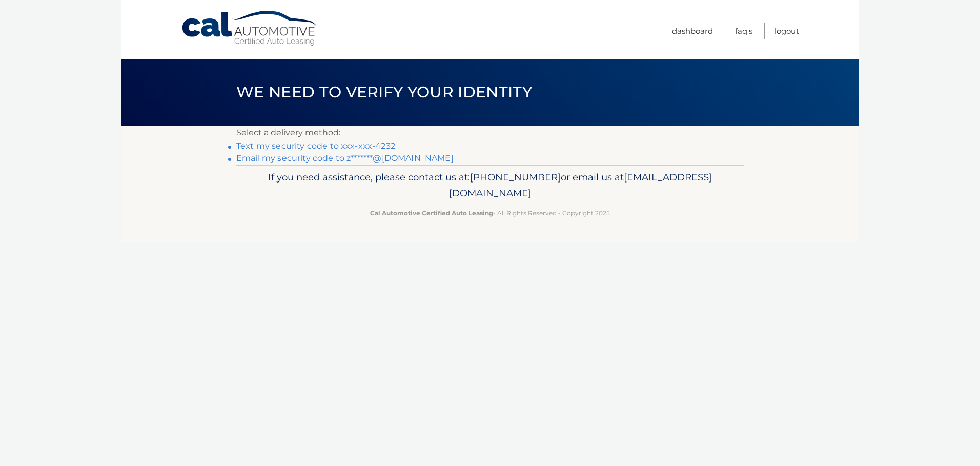 The width and height of the screenshot is (980, 466). What do you see at coordinates (250, 28) in the screenshot?
I see `a: Cal Automotive` at bounding box center [250, 28].